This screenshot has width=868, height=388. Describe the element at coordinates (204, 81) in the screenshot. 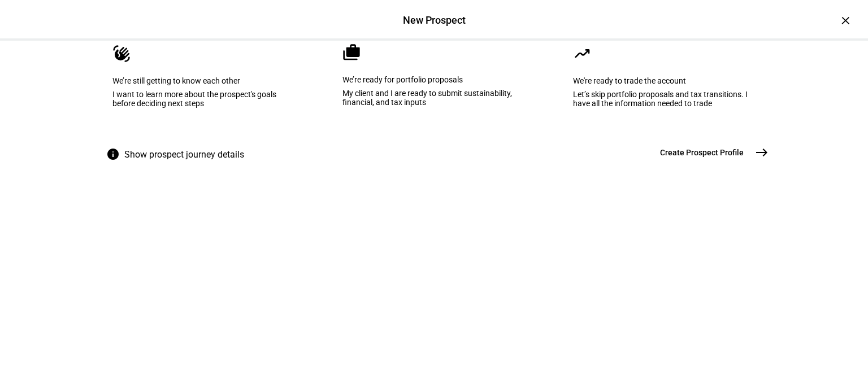

I see `div: We’re still getting to know each other` at that location.